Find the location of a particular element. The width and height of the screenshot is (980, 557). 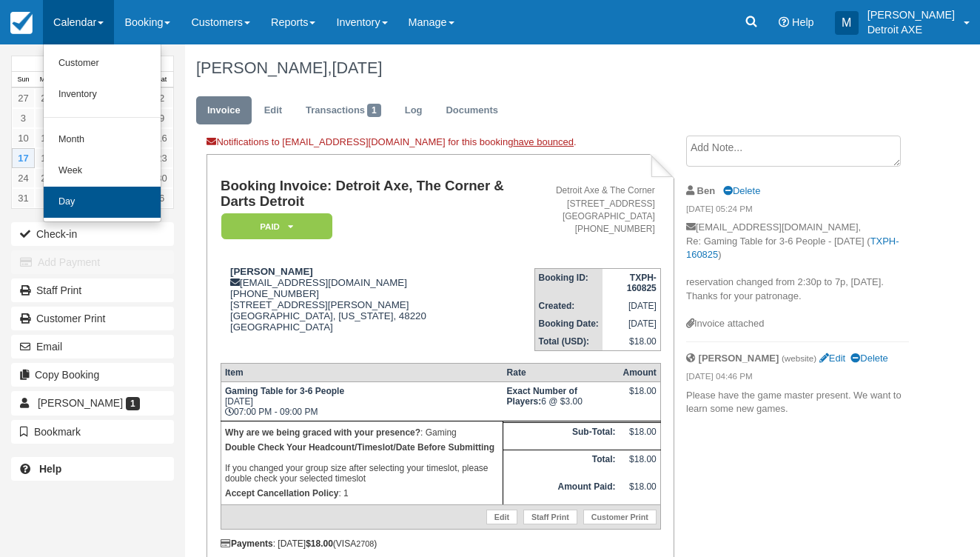

th: Rate is located at coordinates (561, 373).